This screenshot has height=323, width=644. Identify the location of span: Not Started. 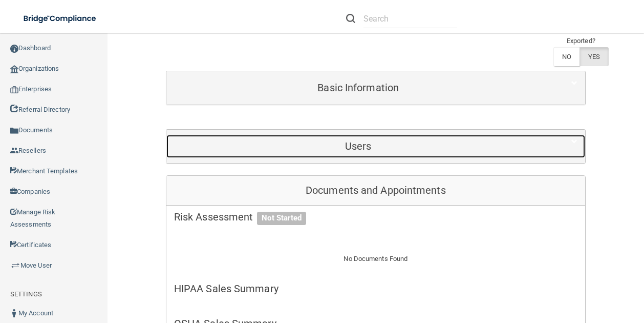
(281, 219).